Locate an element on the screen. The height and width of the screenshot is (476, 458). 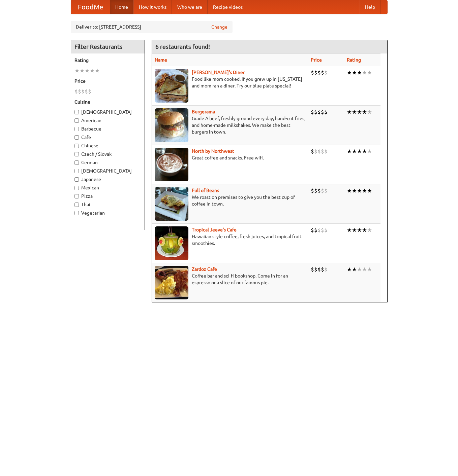
p: Coffee bar and sci-fi bookshop. Come in for an espresso or a slice of our famous pie. is located at coordinates (230, 279).